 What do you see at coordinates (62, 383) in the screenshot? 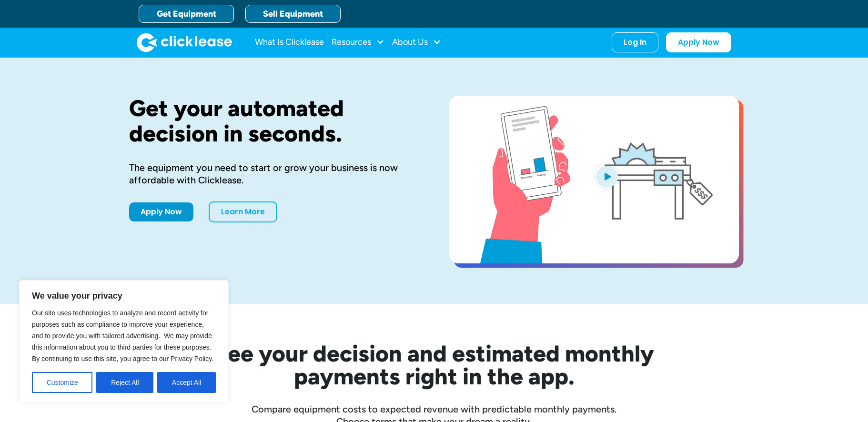
I see `button: Customize` at bounding box center [62, 383].